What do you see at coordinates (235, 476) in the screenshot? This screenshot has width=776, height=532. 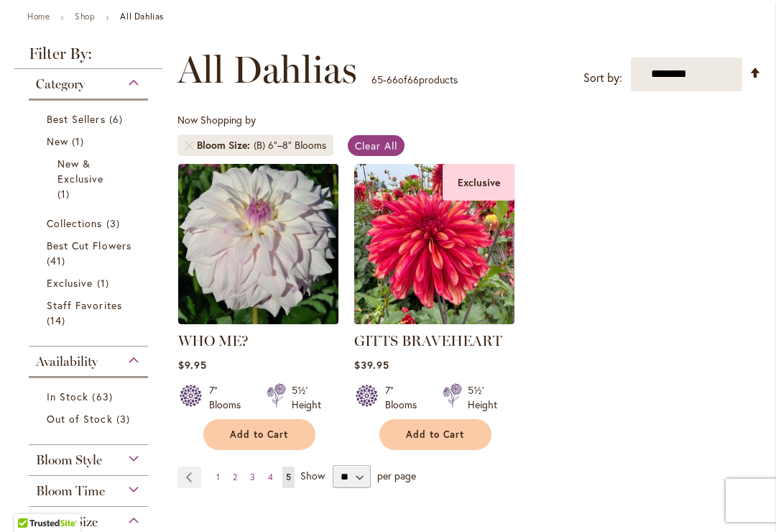 I see `span: 2` at bounding box center [235, 476].